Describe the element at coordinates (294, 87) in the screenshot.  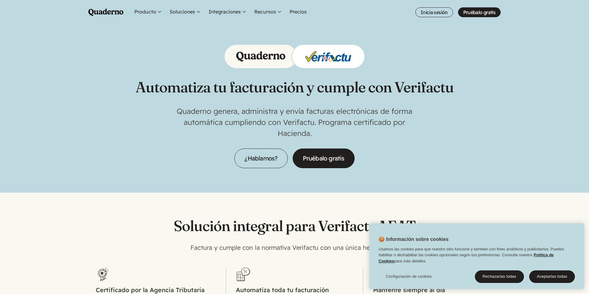
I see `h1: Automatiza tu facturación y cumple con Verifactu` at that location.